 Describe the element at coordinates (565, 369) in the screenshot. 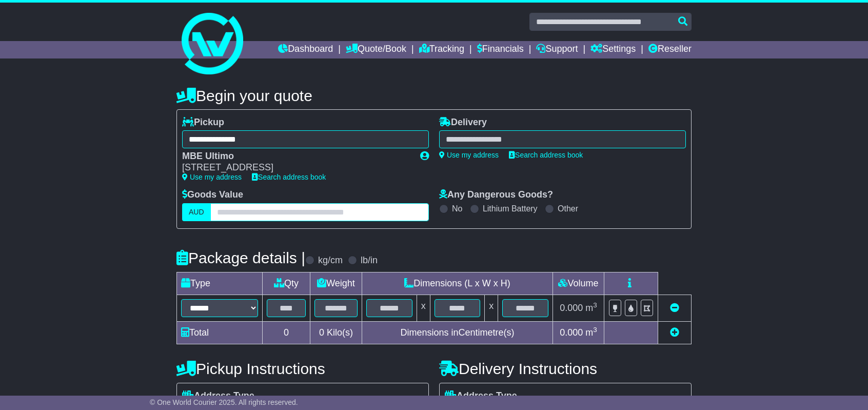

I see `h4: Delivery Instructions` at that location.